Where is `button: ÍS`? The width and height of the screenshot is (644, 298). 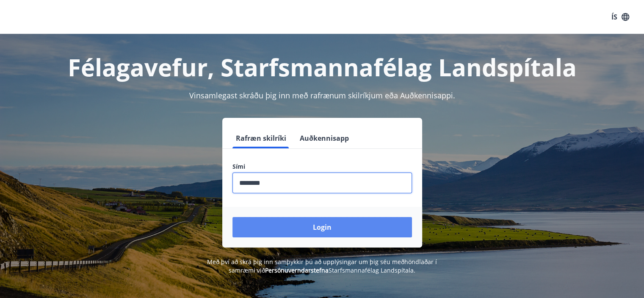
button: ÍS is located at coordinates (621, 17).